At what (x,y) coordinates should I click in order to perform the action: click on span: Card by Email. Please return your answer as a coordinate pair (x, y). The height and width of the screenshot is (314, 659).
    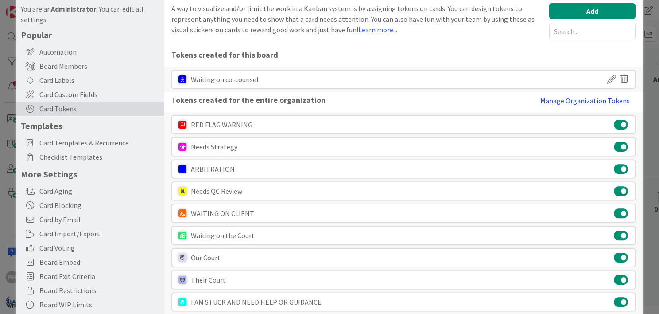
    Looking at the image, I should click on (100, 219).